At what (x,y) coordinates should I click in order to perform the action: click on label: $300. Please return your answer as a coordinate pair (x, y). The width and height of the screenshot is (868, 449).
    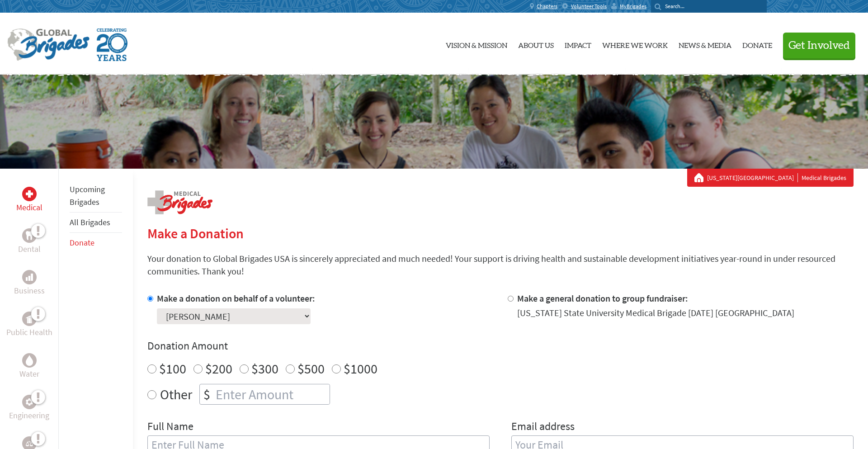
    Looking at the image, I should click on (265, 369).